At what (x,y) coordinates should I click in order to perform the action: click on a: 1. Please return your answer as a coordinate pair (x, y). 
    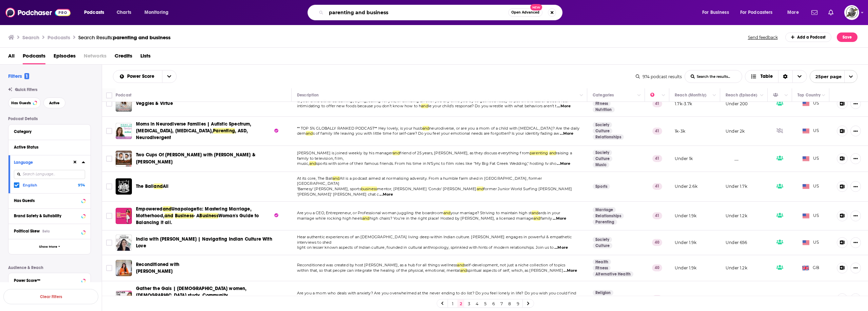
    Looking at the image, I should click on (453, 304).